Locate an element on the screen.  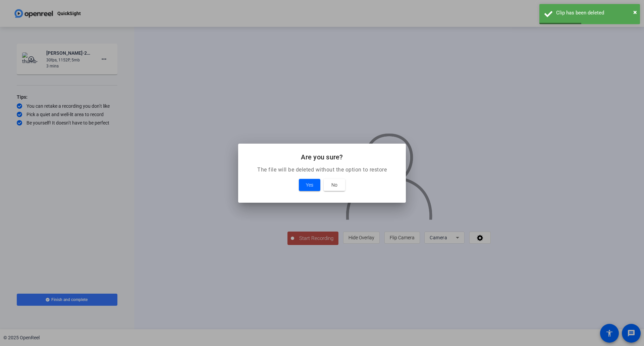
div: Clip has been deleted is located at coordinates (596, 13).